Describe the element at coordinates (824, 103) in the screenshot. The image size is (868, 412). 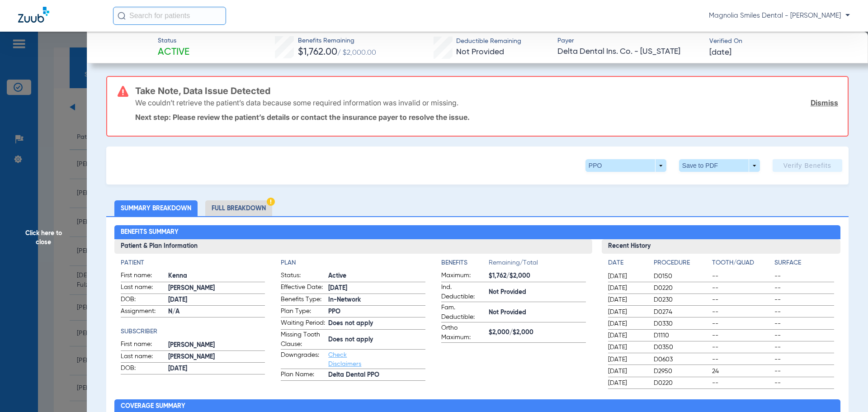
I see `a: Dismiss` at that location.